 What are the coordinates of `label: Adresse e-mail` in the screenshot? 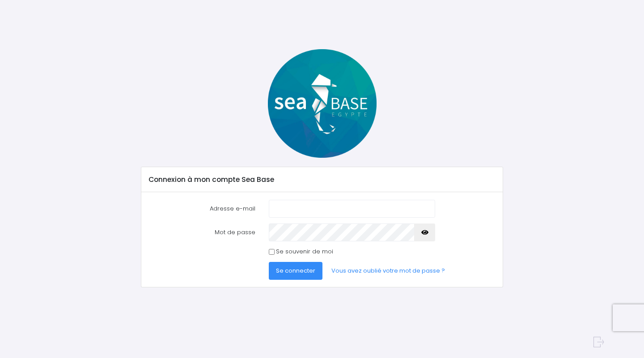 It's located at (201, 209).